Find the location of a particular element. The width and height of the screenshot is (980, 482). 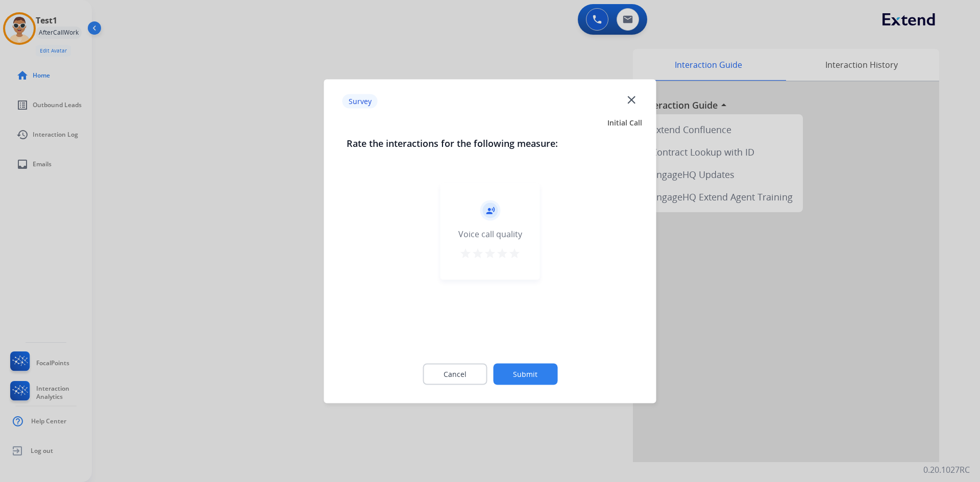

p: 0.20.1027RC is located at coordinates (946, 470).